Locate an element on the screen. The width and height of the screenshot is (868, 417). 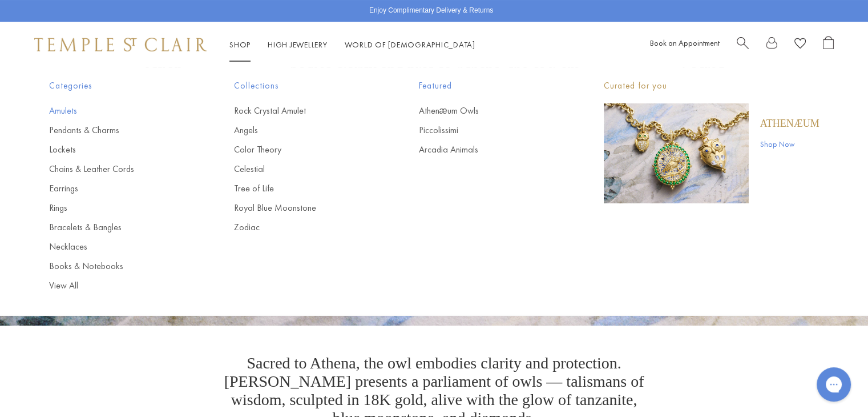
a: Arcadia Animals is located at coordinates (489, 150).